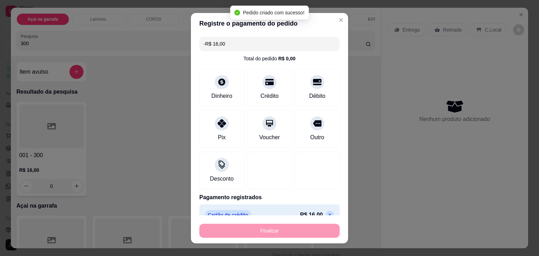  I want to click on span: Pedido criado com sucesso!, so click(273, 13).